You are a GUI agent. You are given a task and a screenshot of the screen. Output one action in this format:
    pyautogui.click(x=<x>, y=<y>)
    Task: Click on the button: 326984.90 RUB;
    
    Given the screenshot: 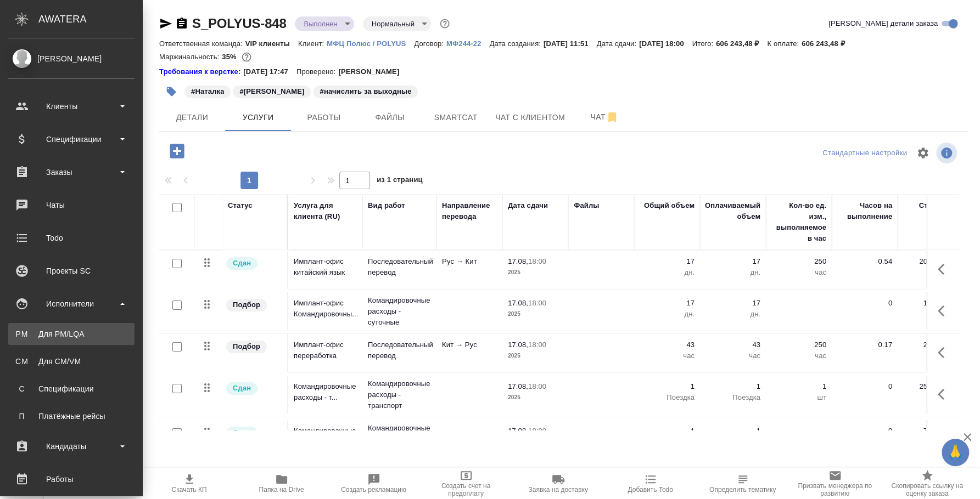 What is the action you would take?
    pyautogui.click(x=247, y=57)
    